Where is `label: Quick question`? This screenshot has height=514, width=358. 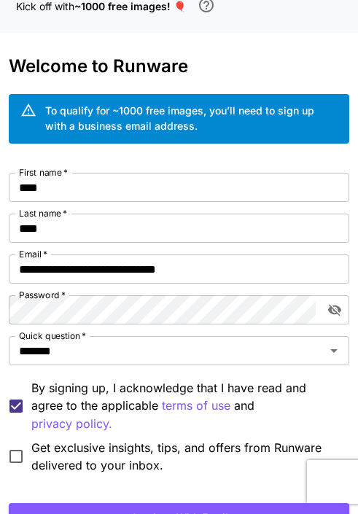
label: Quick question is located at coordinates (52, 335).